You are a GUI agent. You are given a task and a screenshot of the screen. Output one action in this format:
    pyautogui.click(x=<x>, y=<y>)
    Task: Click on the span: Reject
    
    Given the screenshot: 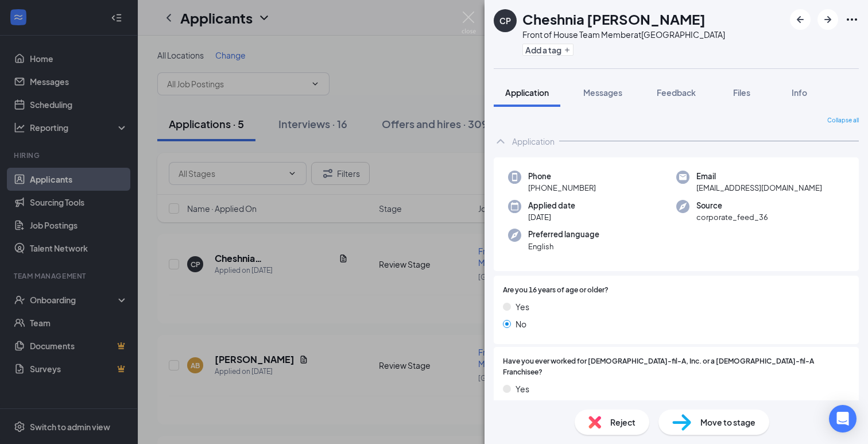 What is the action you would take?
    pyautogui.click(x=623, y=422)
    